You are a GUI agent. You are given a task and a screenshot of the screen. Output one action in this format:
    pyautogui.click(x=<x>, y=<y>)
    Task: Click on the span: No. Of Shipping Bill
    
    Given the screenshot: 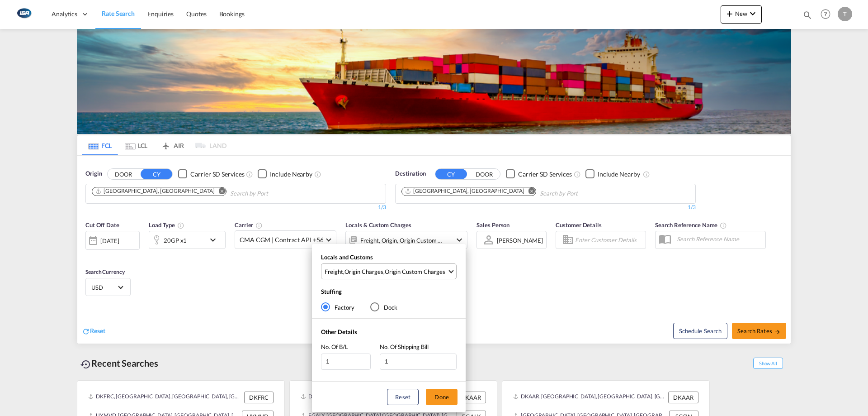 What is the action you would take?
    pyautogui.click(x=404, y=347)
    